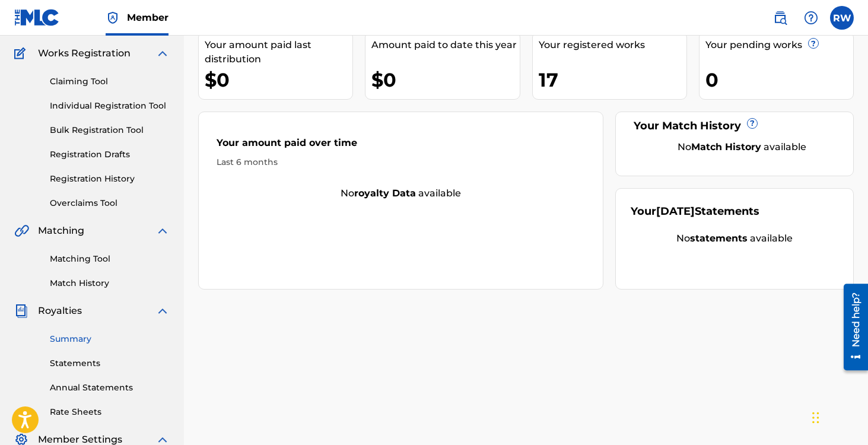 This screenshot has width=868, height=445. I want to click on a: Claiming Tool, so click(110, 81).